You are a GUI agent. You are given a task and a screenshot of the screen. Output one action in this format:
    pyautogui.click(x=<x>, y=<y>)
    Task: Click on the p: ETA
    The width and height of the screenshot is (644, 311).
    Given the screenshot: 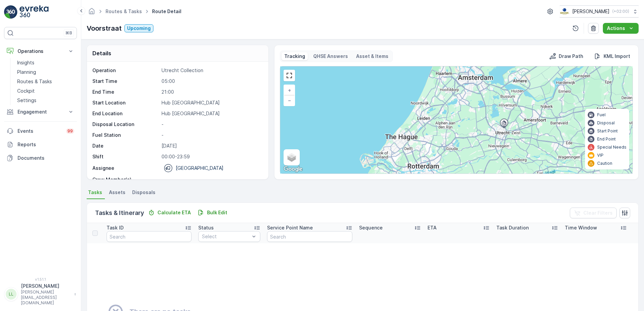 What is the action you would take?
    pyautogui.click(x=432, y=228)
    